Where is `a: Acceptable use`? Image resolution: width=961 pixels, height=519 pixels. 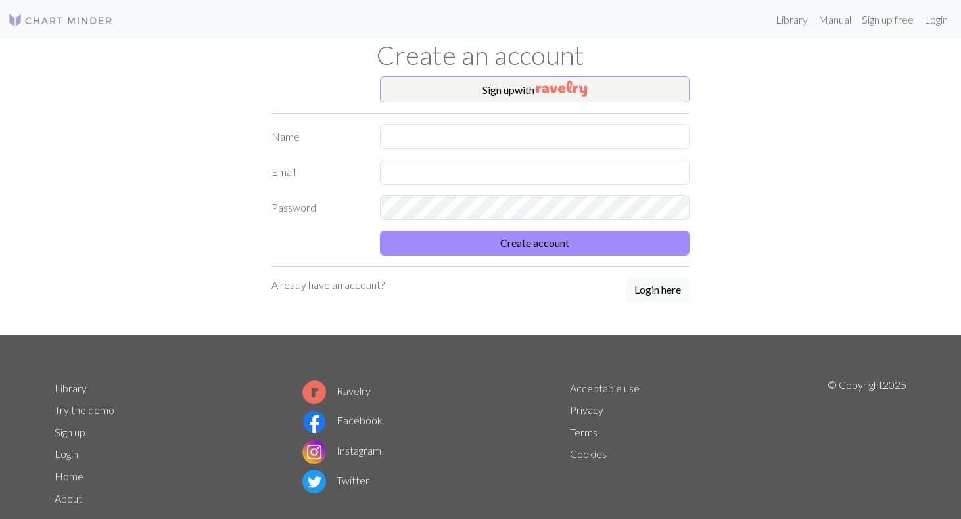 a: Acceptable use is located at coordinates (605, 388).